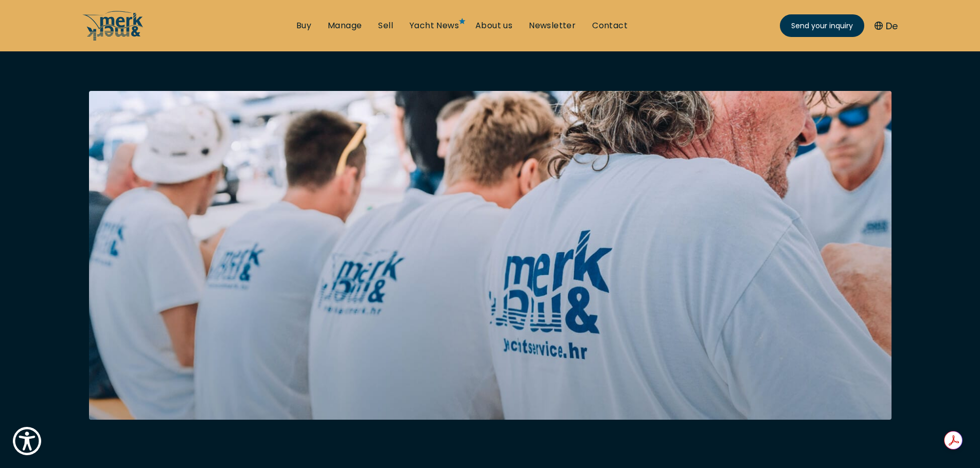  What do you see at coordinates (385, 26) in the screenshot?
I see `a: Sell` at bounding box center [385, 26].